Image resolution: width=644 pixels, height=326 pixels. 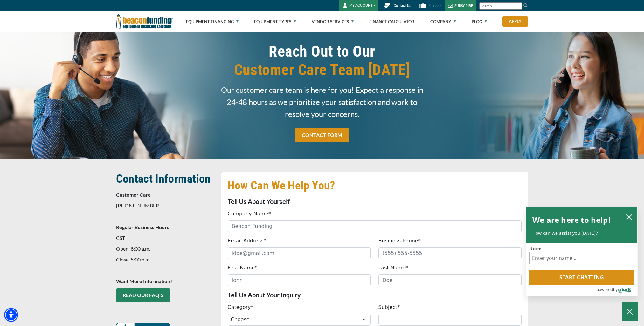 I want to click on input: Doe, so click(x=450, y=280).